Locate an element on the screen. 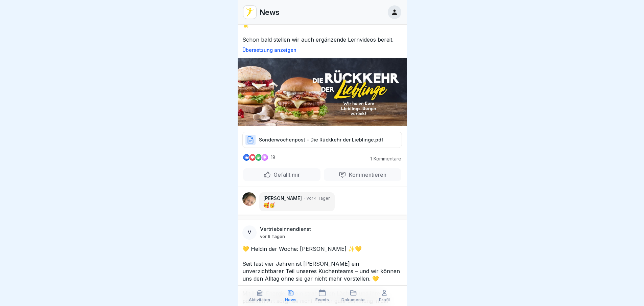 Image resolution: width=644 pixels, height=306 pixels. p: vor 4 Tagen is located at coordinates (318, 199).